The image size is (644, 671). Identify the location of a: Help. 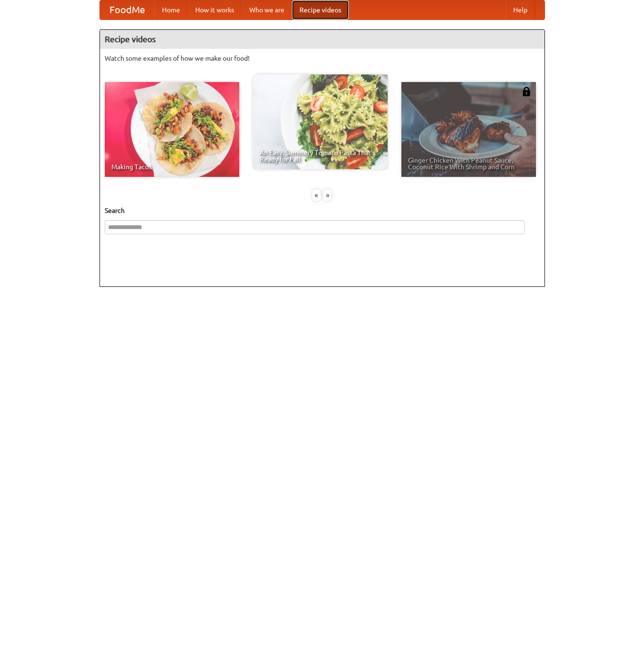
(521, 10).